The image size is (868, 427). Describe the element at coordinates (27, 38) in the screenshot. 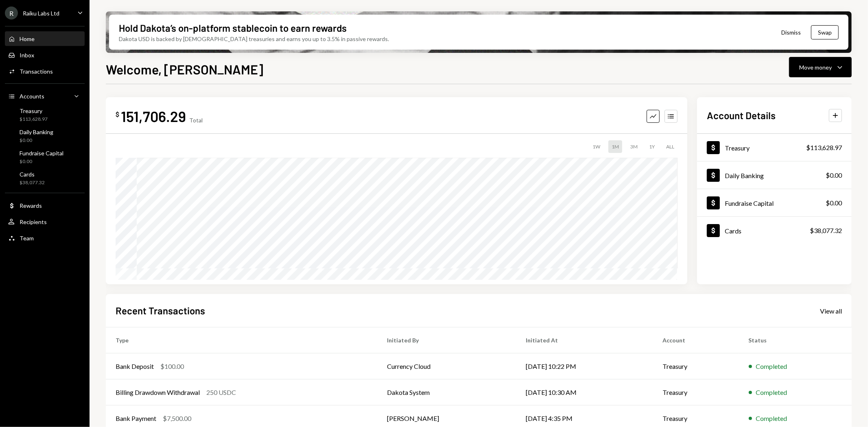

I see `div: Home` at that location.